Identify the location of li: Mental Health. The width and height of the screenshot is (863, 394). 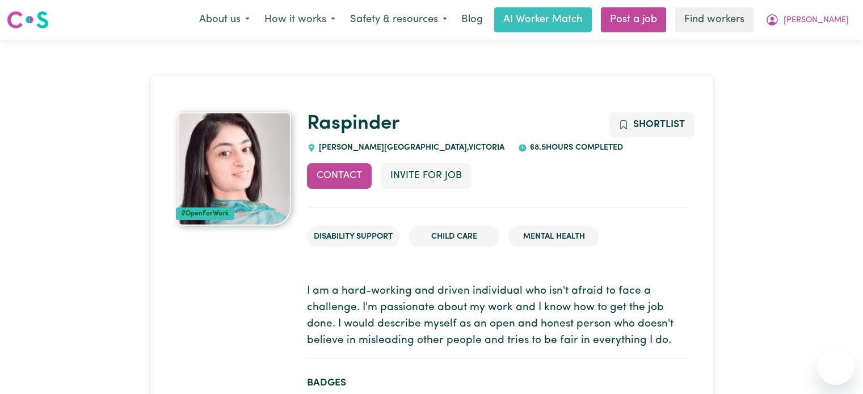
(554, 237).